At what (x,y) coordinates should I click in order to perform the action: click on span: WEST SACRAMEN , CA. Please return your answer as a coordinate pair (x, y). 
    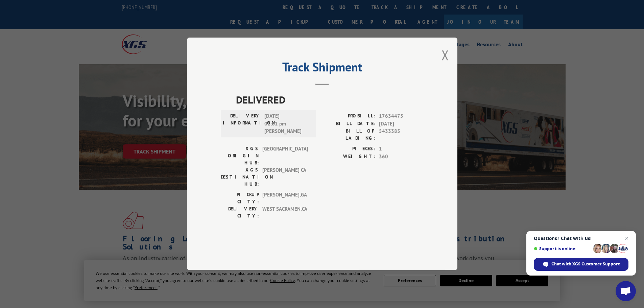
    Looking at the image, I should click on (285, 213).